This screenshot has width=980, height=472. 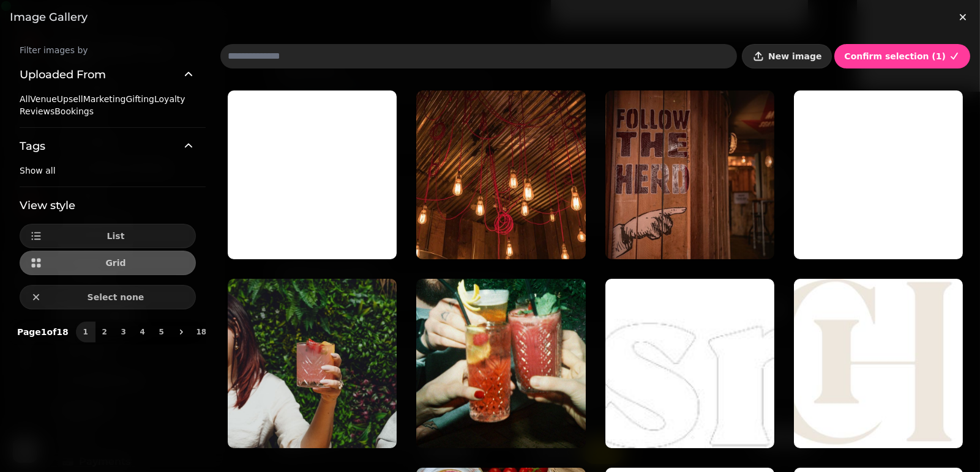 What do you see at coordinates (74, 112) in the screenshot?
I see `span: Bookings` at bounding box center [74, 112].